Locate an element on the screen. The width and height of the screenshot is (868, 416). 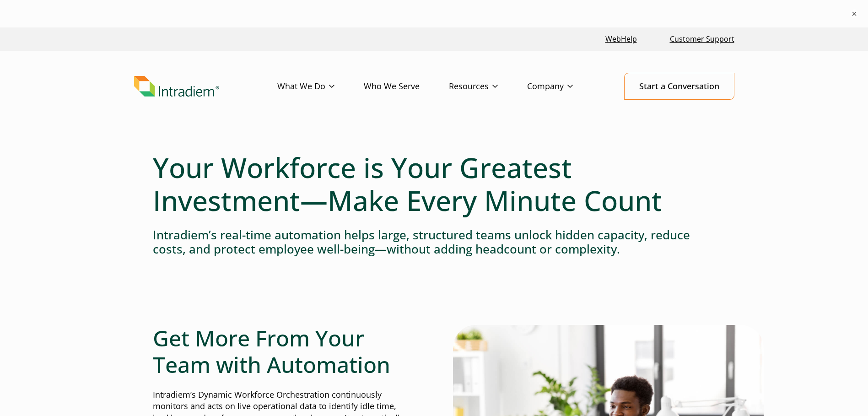
img: Intradiem is located at coordinates (177, 87).